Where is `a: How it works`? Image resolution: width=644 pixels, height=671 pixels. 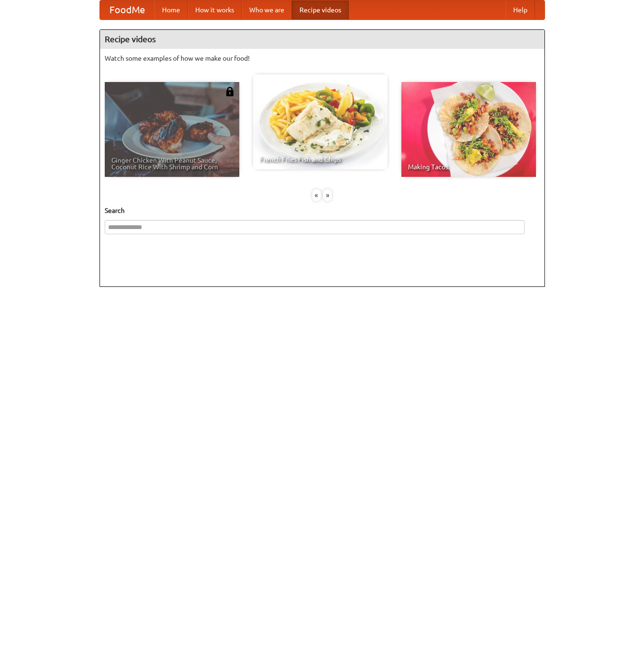 a: How it works is located at coordinates (214, 10).